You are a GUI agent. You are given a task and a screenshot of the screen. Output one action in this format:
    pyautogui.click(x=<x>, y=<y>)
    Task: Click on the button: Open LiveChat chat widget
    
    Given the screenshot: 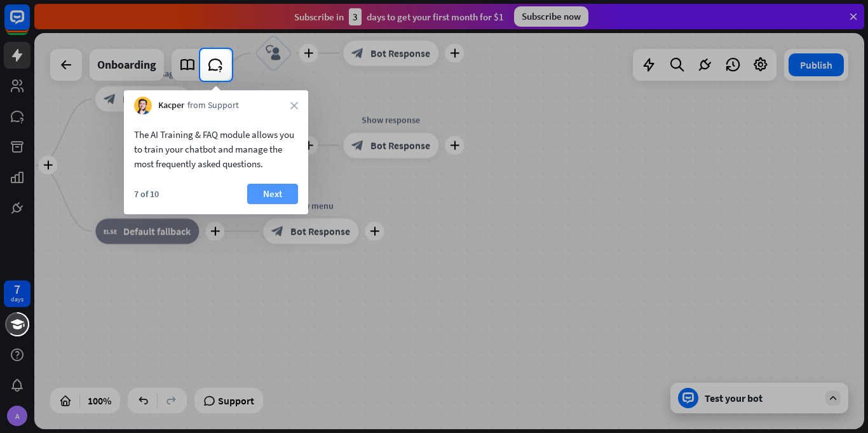 What is the action you would take?
    pyautogui.click(x=29, y=24)
    